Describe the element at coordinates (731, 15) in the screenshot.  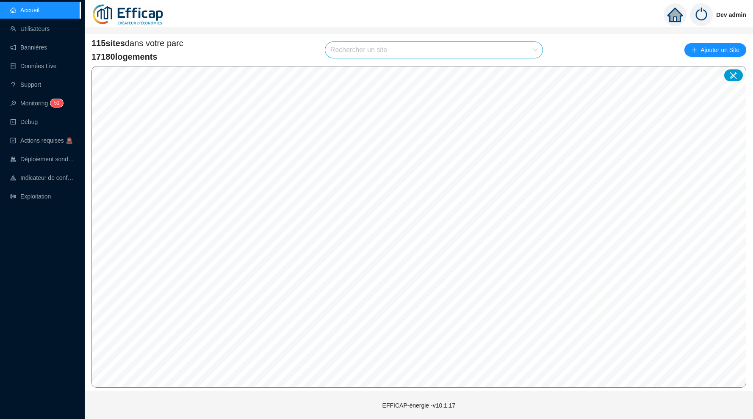
I see `span: Dev admin` at that location.